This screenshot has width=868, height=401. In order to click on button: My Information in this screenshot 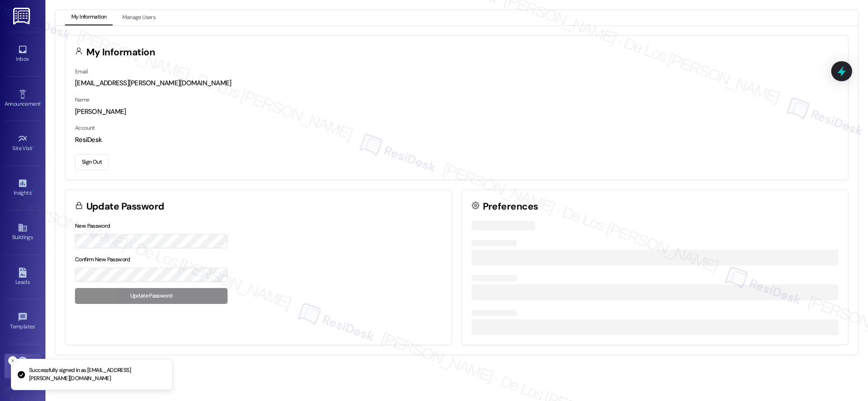, I will do `click(89, 18)`.